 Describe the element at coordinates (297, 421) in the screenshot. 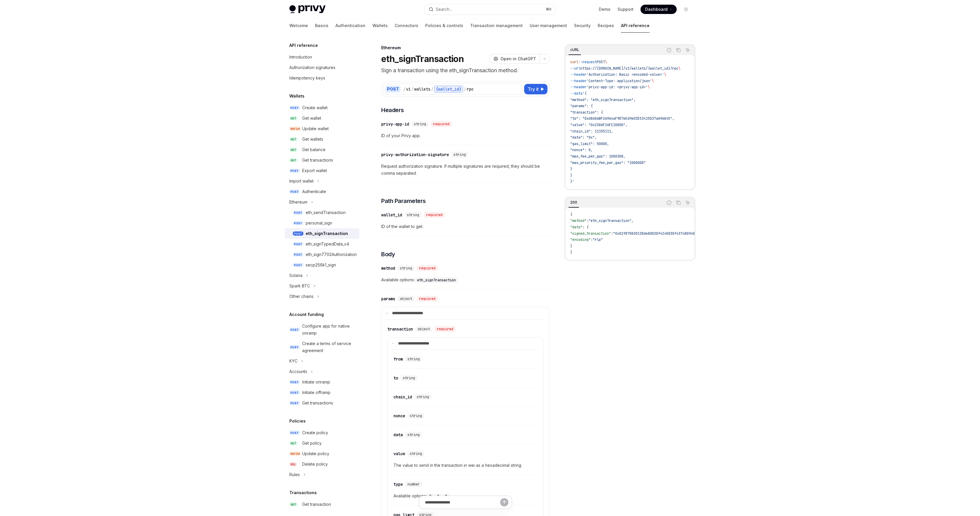

I see `h5: Policies` at that location.